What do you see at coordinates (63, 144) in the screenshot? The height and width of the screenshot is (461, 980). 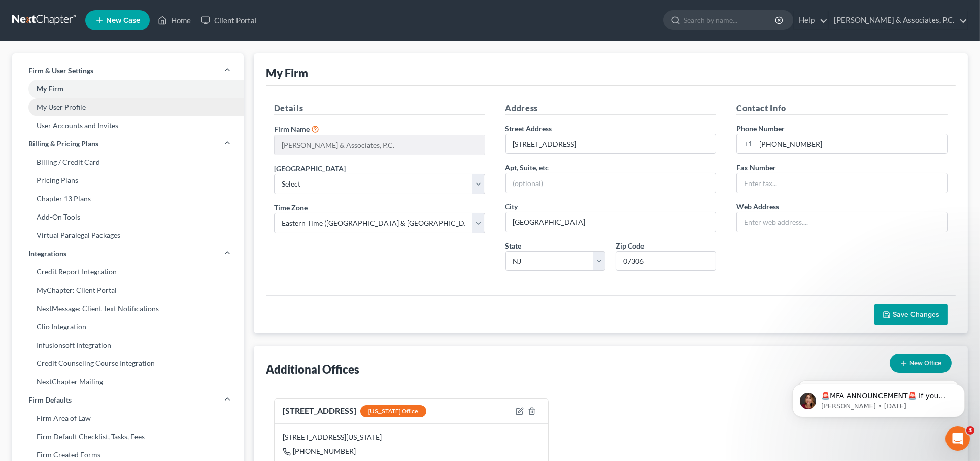 I see `span: Billing & Pricing Plans` at bounding box center [63, 144].